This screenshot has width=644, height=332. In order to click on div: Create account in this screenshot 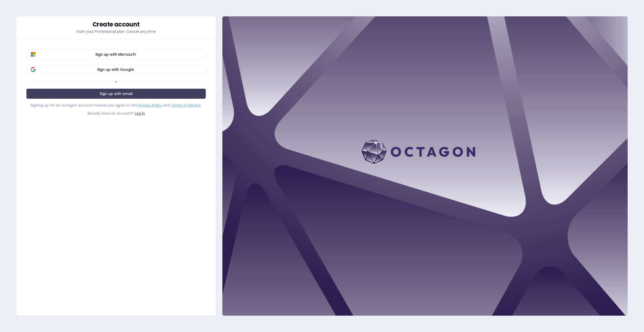, I will do `click(116, 24)`.